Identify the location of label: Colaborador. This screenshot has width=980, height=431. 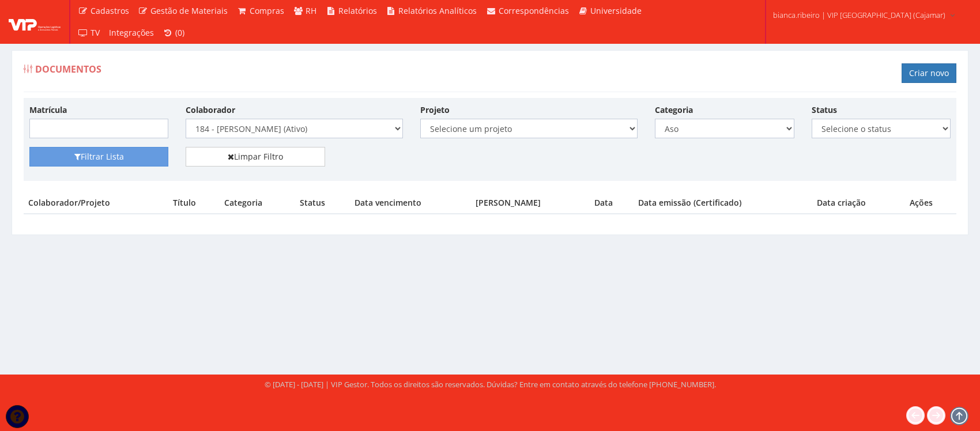
(211, 110).